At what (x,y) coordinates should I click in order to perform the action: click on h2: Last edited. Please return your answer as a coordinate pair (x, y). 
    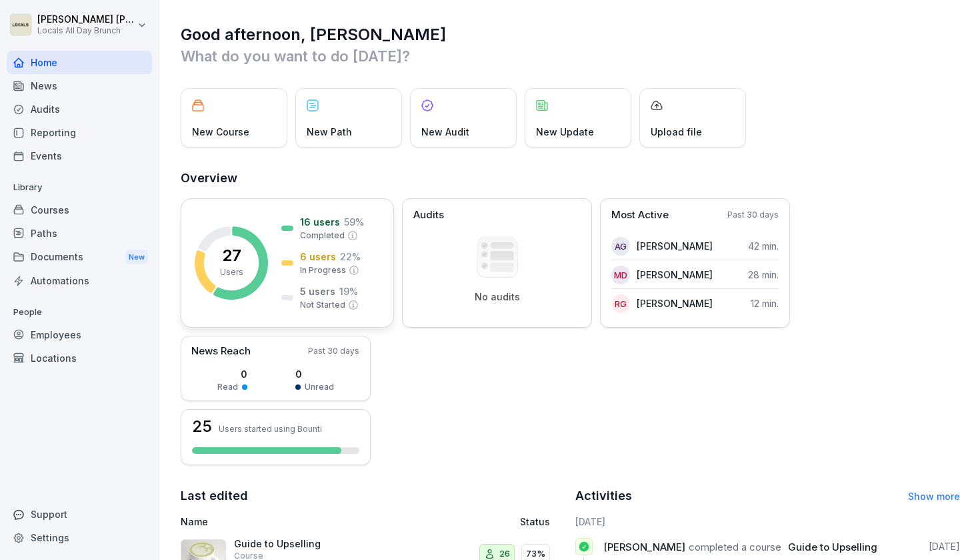
    Looking at the image, I should click on (373, 496).